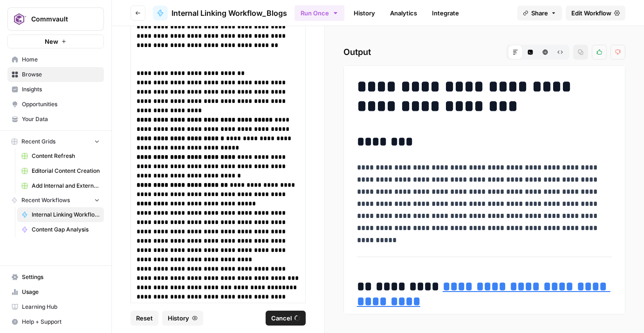 The width and height of the screenshot is (644, 333). Describe the element at coordinates (61, 307) in the screenshot. I see `span: Learning Hub` at that location.